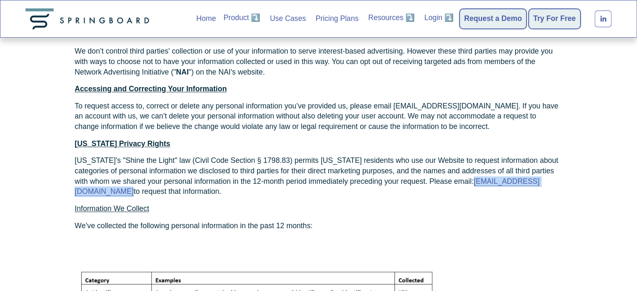  I want to click on p: We’ve collected the following personal information in the past 12 months:, so click(318, 226).